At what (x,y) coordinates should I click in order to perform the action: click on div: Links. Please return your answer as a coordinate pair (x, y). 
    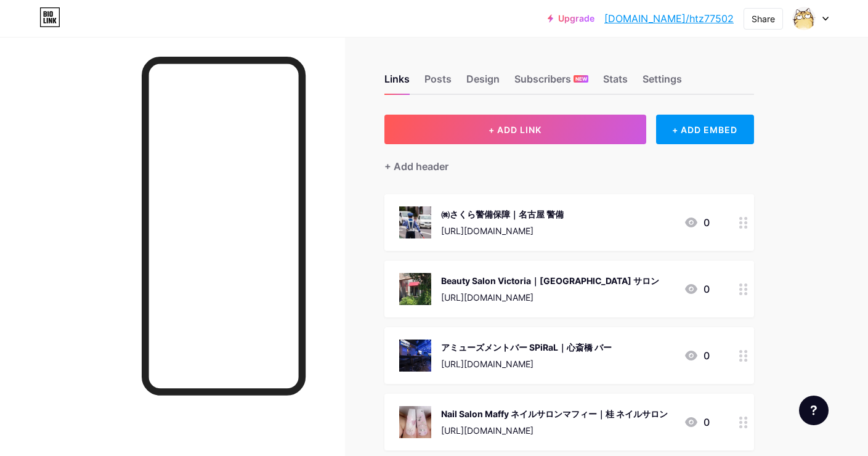
    Looking at the image, I should click on (397, 83).